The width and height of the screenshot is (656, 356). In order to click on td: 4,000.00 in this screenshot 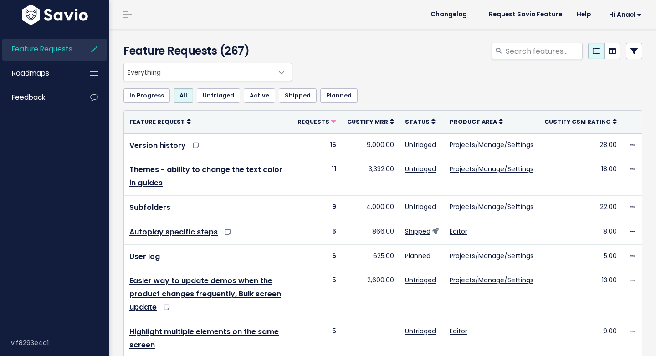, I will do `click(370, 208)`.